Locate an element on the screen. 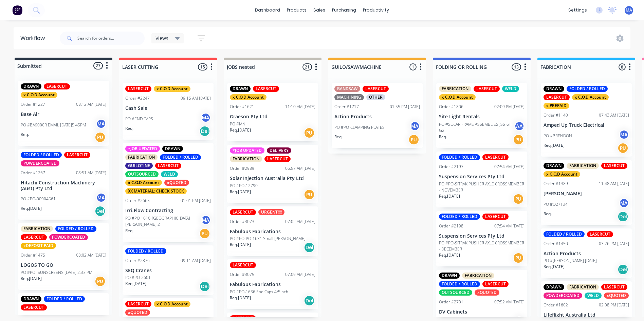  p: DV Cabinets is located at coordinates (482, 312).